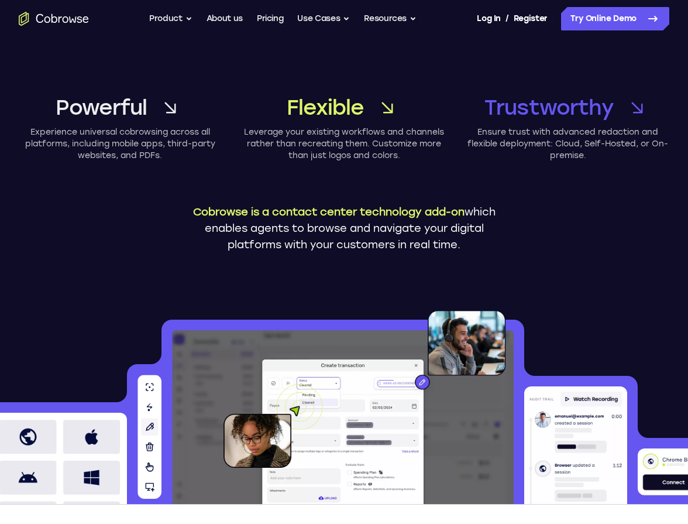 The width and height of the screenshot is (688, 524). I want to click on a: Trustworthy, so click(568, 108).